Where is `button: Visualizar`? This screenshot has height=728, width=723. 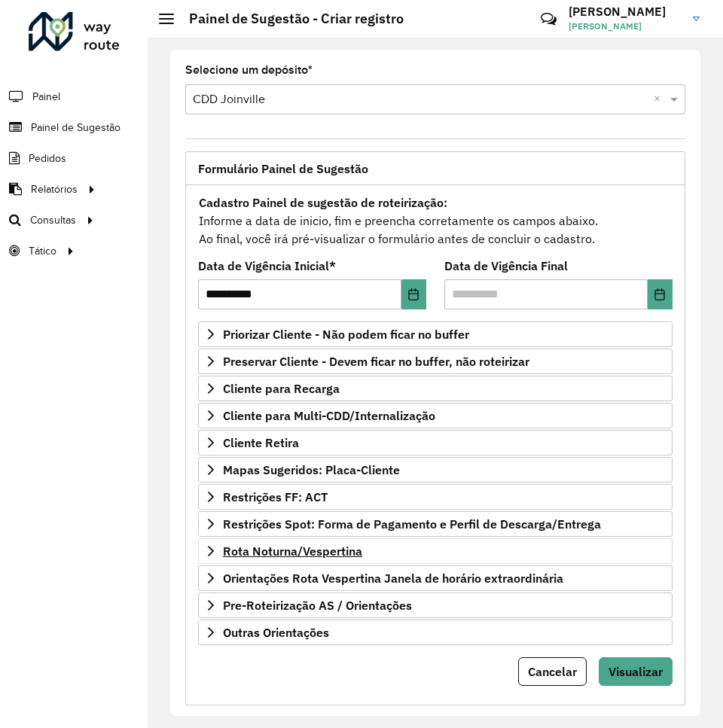 button: Visualizar is located at coordinates (636, 671).